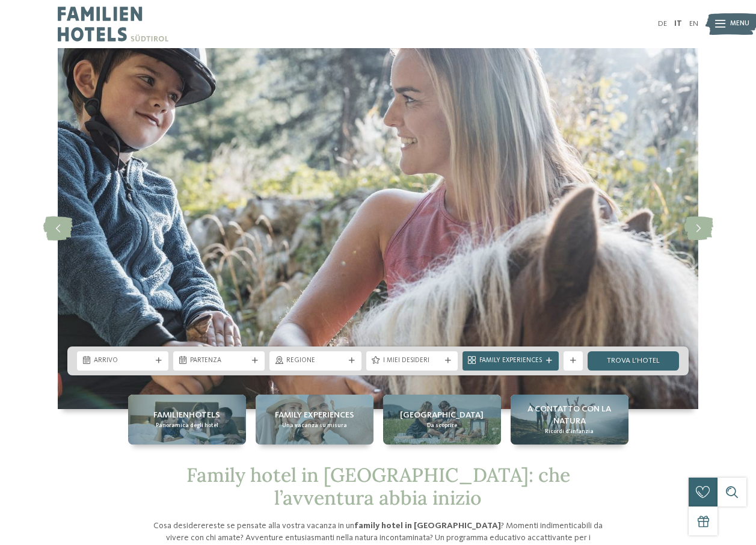 This screenshot has width=756, height=545. What do you see at coordinates (662, 24) in the screenshot?
I see `a: DE` at bounding box center [662, 24].